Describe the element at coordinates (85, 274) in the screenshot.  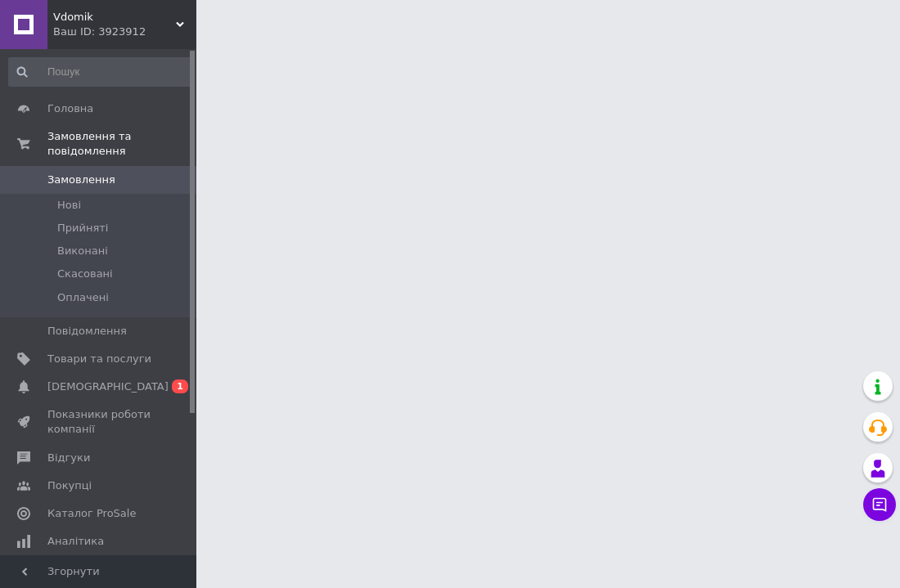
I see `span: Скасовані` at that location.